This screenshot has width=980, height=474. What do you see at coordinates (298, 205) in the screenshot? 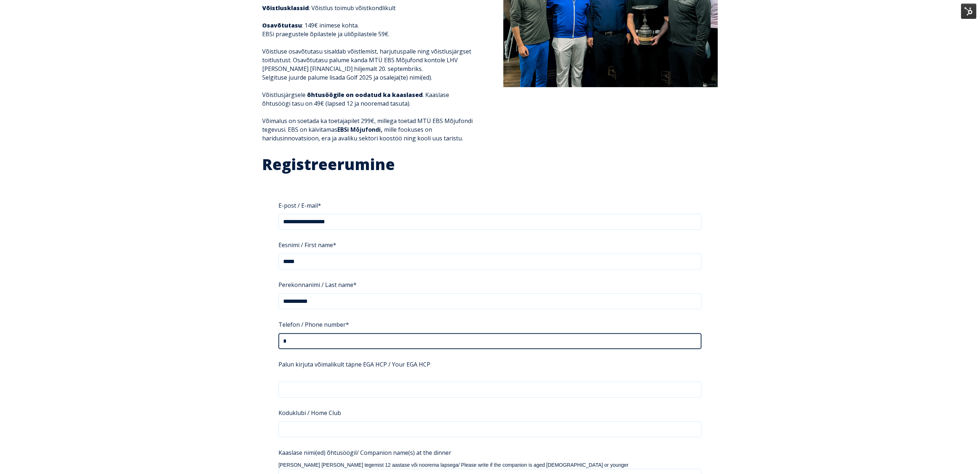
I see `span: E-post / E-mail` at bounding box center [298, 205].